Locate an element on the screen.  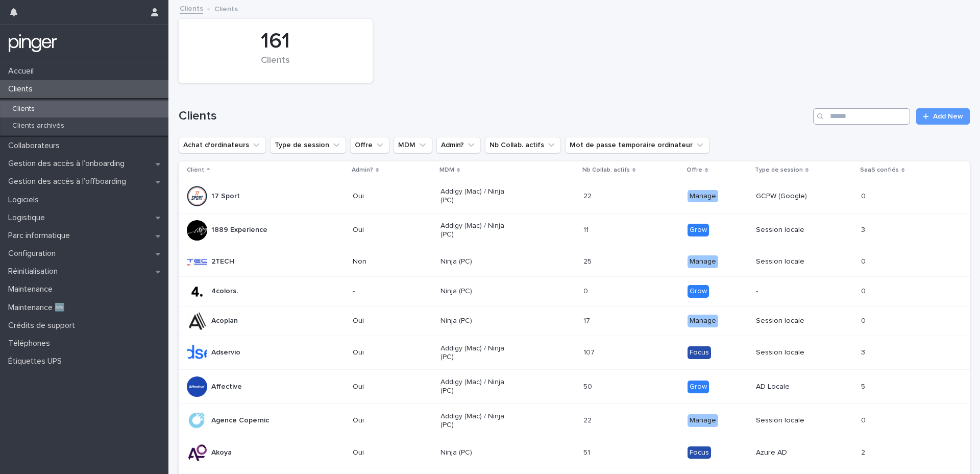
p: 1889 Experience is located at coordinates (240, 230).